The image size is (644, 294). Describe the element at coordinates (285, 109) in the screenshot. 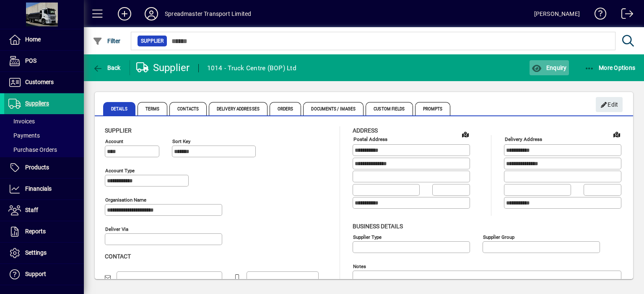

I see `span: Orders` at that location.